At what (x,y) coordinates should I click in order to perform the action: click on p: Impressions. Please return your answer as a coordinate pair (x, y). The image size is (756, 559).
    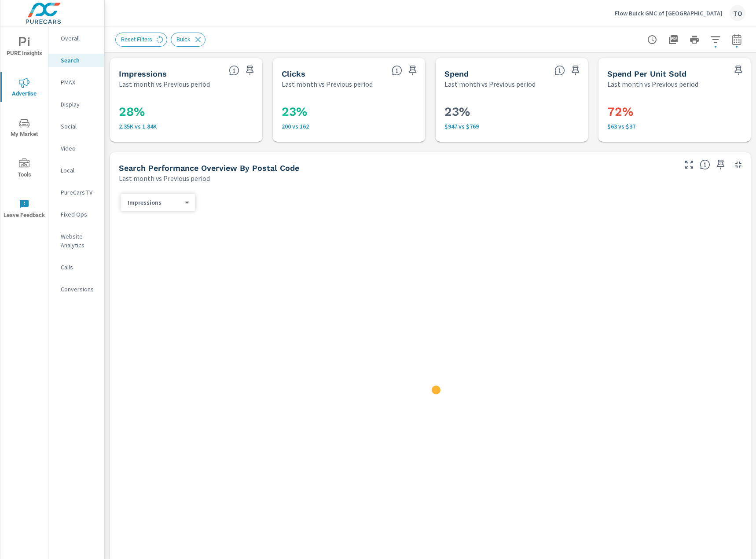
    Looking at the image, I should click on (154, 203).